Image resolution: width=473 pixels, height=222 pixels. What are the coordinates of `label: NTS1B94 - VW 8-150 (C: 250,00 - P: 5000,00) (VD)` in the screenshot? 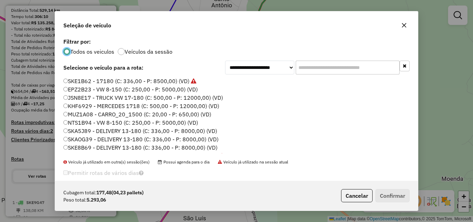 It's located at (131, 123).